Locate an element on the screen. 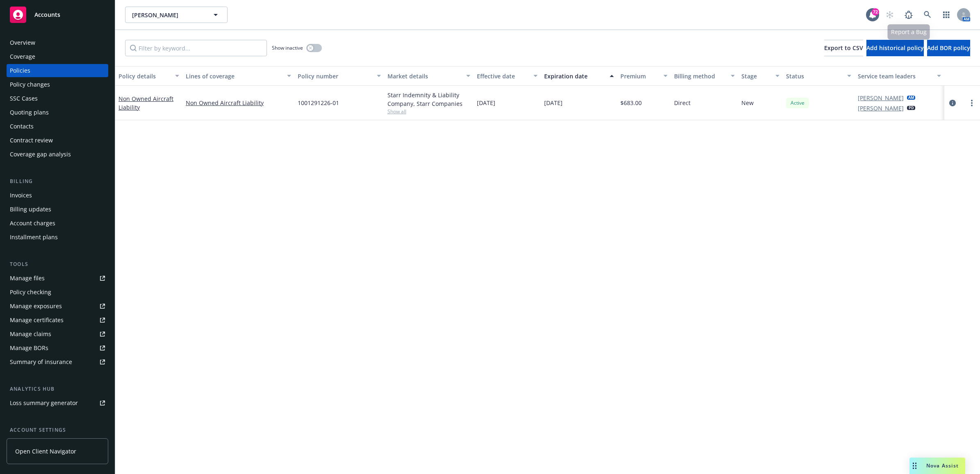 The width and height of the screenshot is (980, 474). a: SSC Cases is located at coordinates (57, 98).